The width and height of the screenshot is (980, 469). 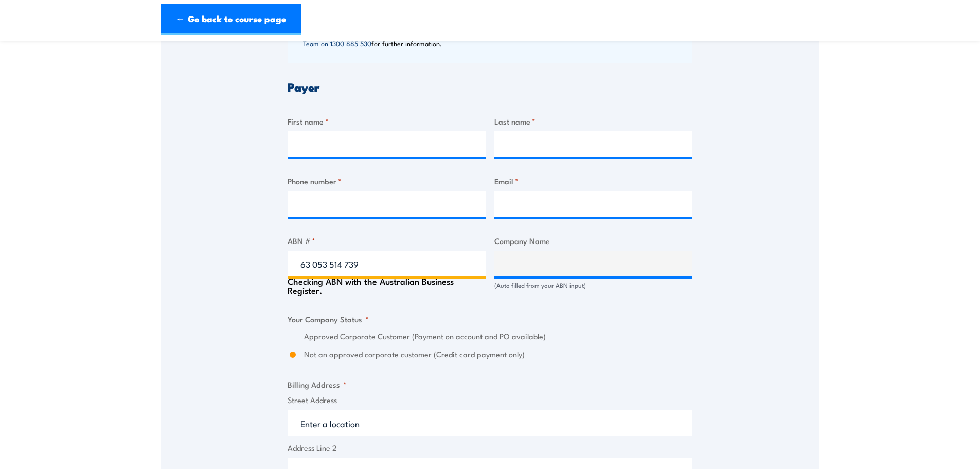 What do you see at coordinates (594, 121) in the screenshot?
I see `label: Last name` at bounding box center [594, 121].